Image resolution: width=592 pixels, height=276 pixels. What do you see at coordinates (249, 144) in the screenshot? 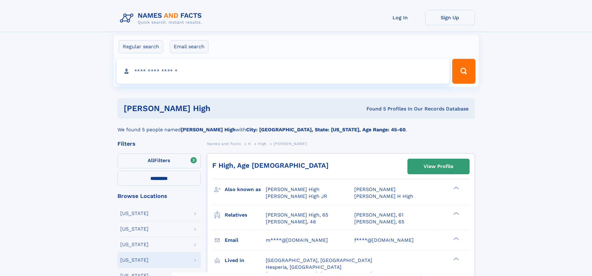
I see `span: H` at bounding box center [249, 144].